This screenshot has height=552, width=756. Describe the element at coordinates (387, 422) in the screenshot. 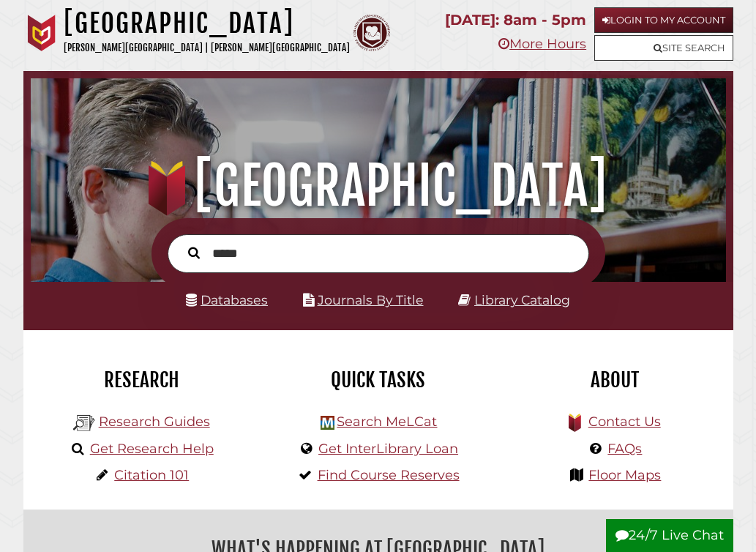

I see `a: Search MeLCat` at that location.